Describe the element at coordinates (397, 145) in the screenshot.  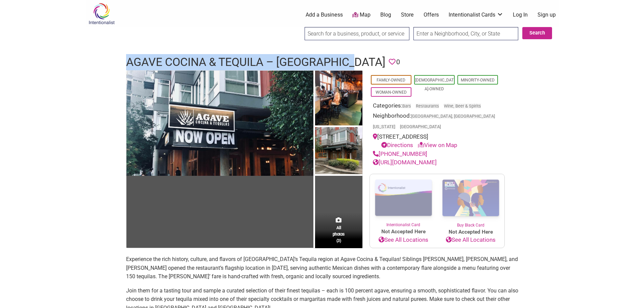
I see `a: Directions` at that location.